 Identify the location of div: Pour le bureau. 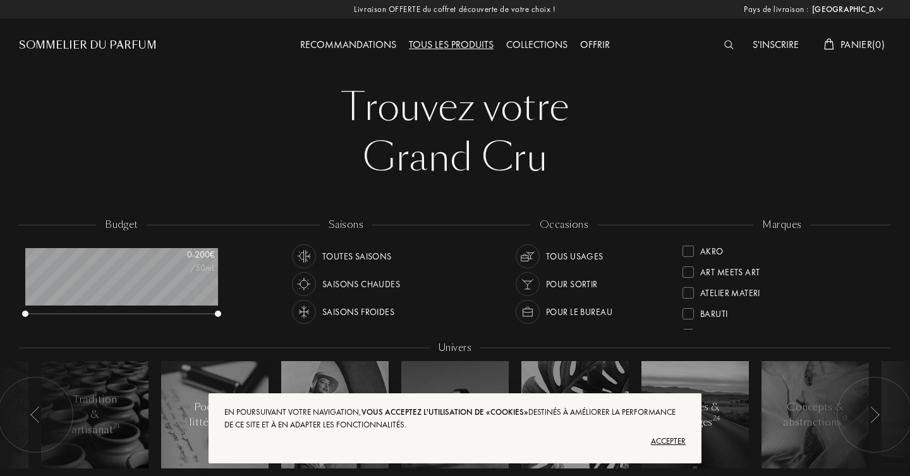
(579, 312).